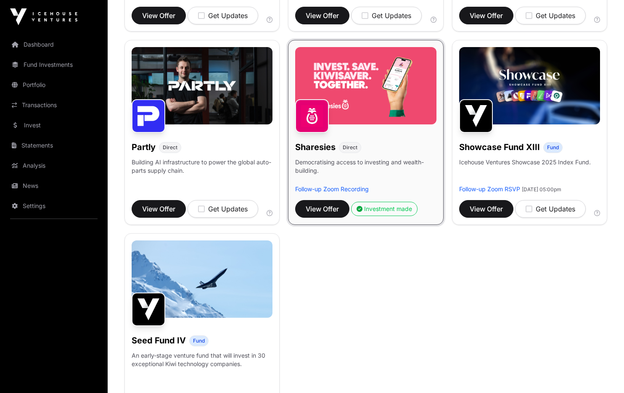  Describe the element at coordinates (332, 189) in the screenshot. I see `a: Follow-up Zoom Recording` at that location.